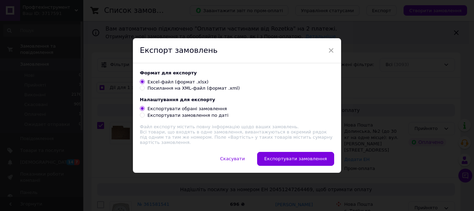 The width and height of the screenshot is (474, 211). Describe the element at coordinates (187, 109) in the screenshot. I see `div: Експортувати обрані замовлення` at that location.